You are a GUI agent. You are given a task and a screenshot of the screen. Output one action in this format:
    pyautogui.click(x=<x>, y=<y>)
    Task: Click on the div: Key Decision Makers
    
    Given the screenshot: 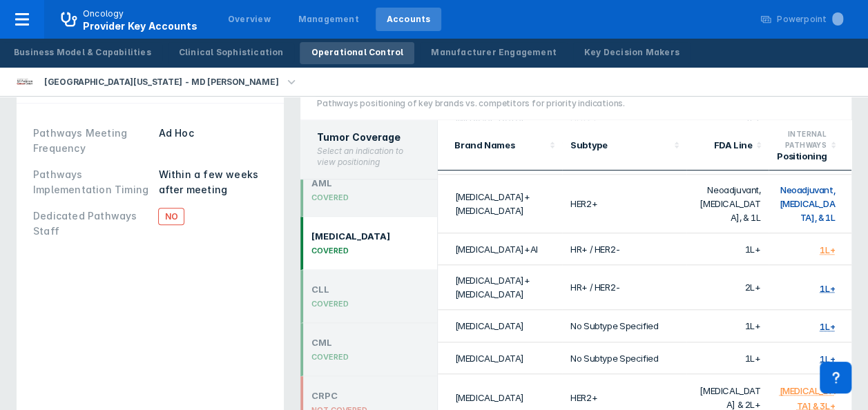 What is the action you would take?
    pyautogui.click(x=632, y=52)
    